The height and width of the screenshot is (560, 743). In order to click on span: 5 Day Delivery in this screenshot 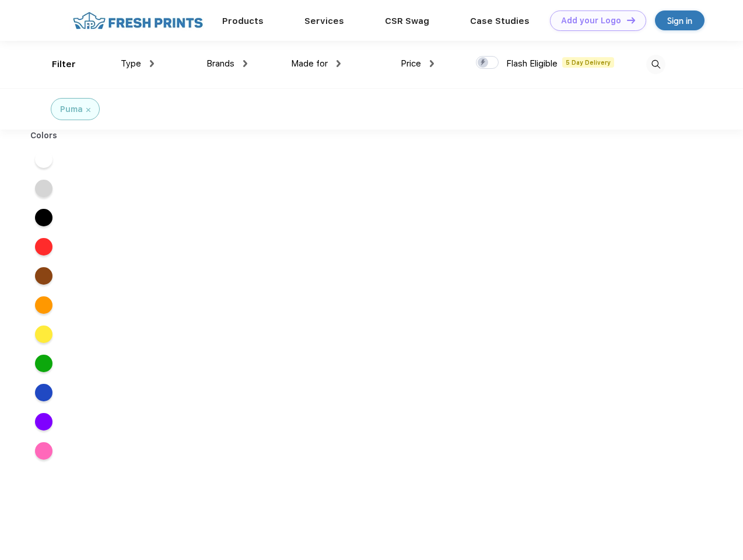, I will do `click(587, 63)`.